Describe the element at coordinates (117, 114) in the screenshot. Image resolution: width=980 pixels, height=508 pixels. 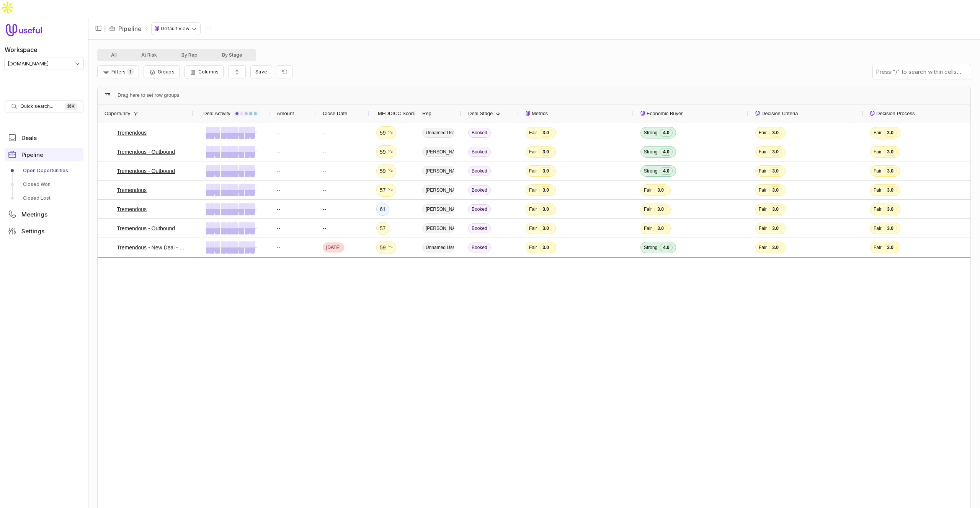
I see `span: Opportunity` at that location.